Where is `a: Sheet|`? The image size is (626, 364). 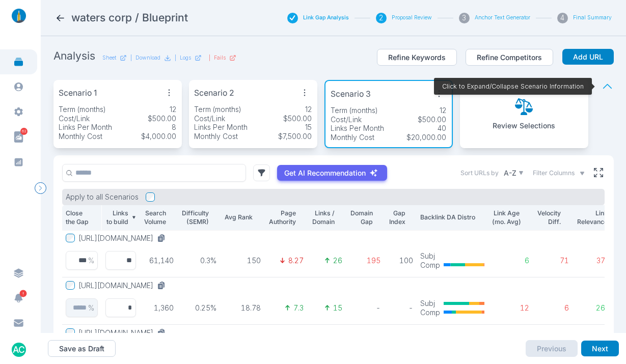 a: Sheet| is located at coordinates (117, 58).